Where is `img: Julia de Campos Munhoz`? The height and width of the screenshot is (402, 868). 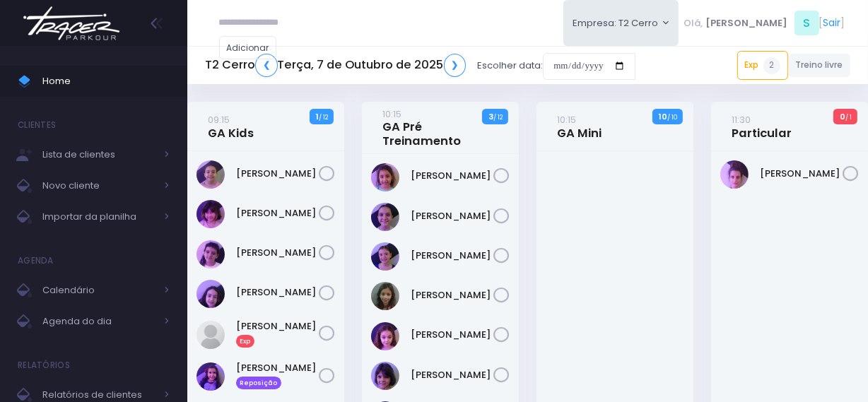
img: Julia de Campos Munhoz is located at coordinates (385, 296).